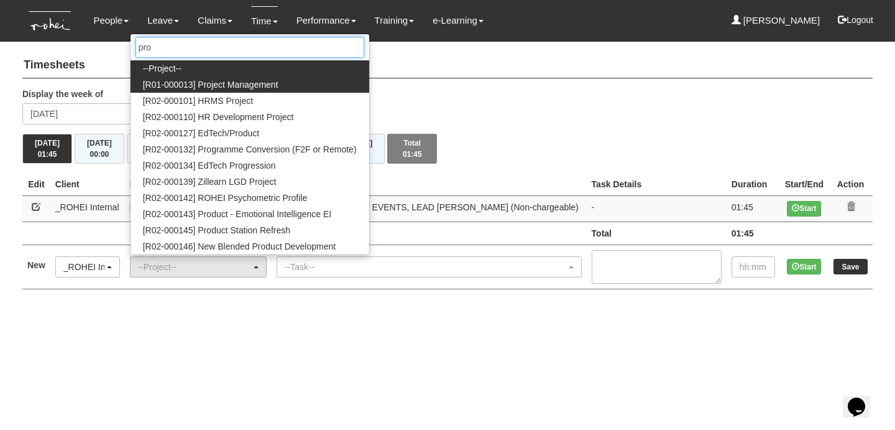 This screenshot has width=895, height=430. What do you see at coordinates (84, 267) in the screenshot?
I see `div: _ROHEI Internal` at bounding box center [84, 267].